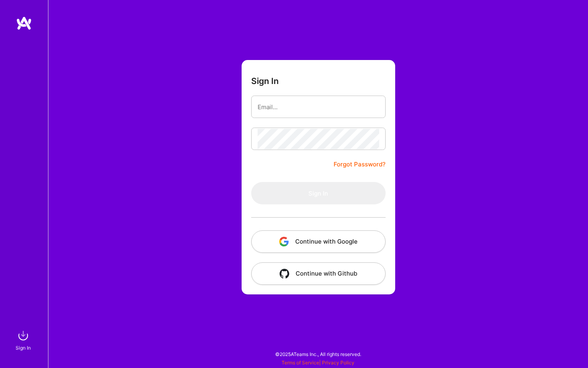 This screenshot has height=368, width=588. Describe the element at coordinates (23, 335) in the screenshot. I see `img: sign in` at that location.